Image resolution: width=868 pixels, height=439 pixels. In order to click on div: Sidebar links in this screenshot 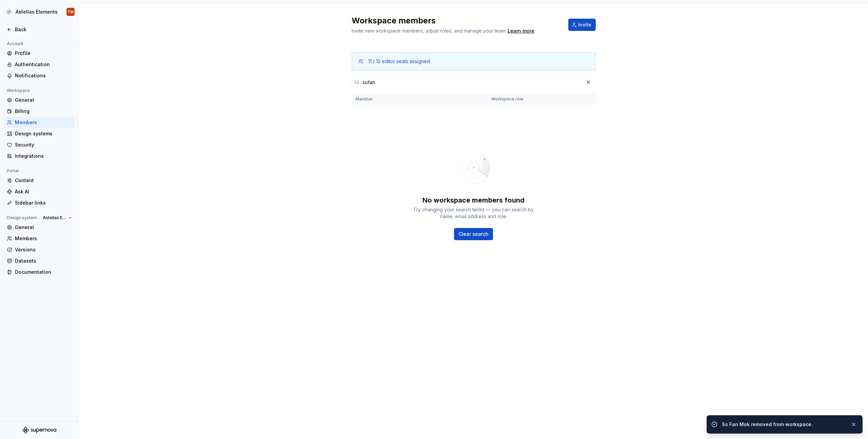, I will do `click(43, 203)`.